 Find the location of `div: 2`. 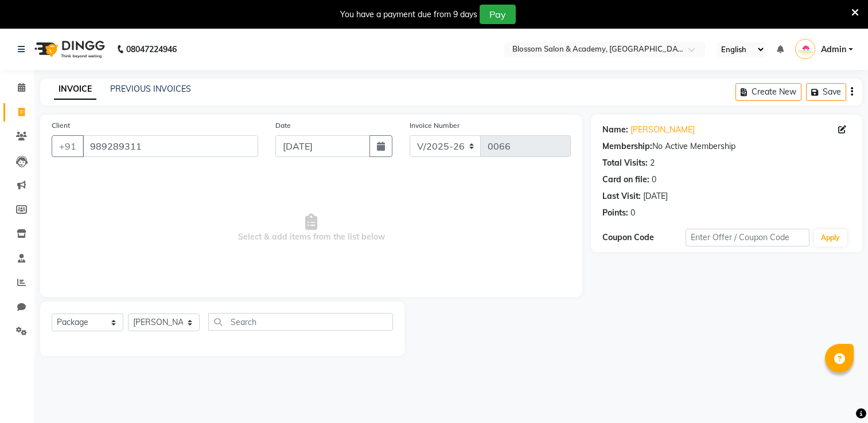

div: 2 is located at coordinates (653, 163).